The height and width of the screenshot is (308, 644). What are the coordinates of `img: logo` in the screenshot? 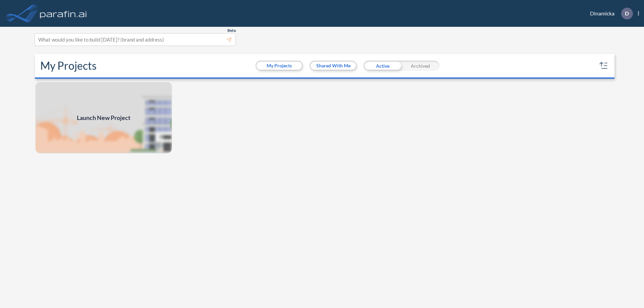 It's located at (63, 13).